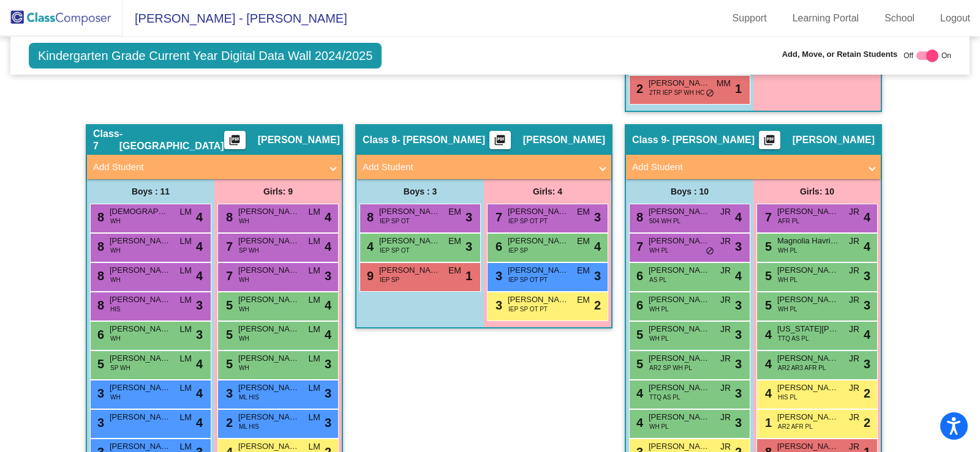  I want to click on span: AFR PL, so click(788, 221).